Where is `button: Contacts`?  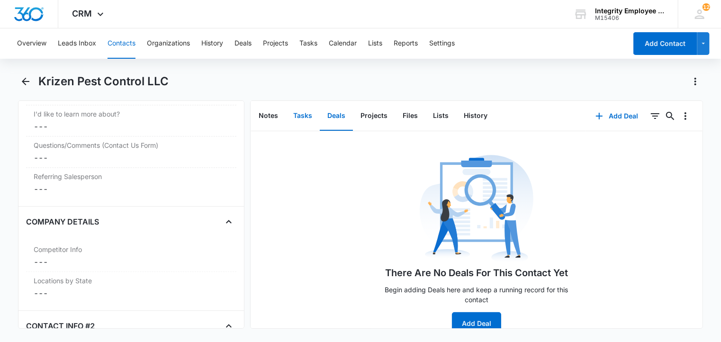
button: Contacts is located at coordinates (121, 44).